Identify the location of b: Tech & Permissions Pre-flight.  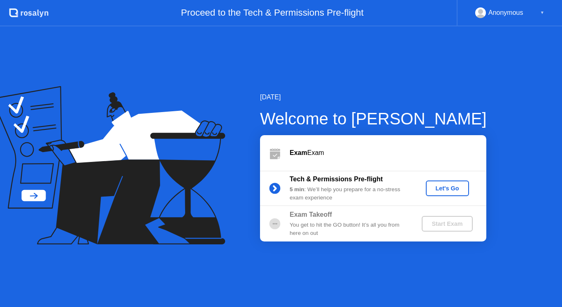
(336, 179).